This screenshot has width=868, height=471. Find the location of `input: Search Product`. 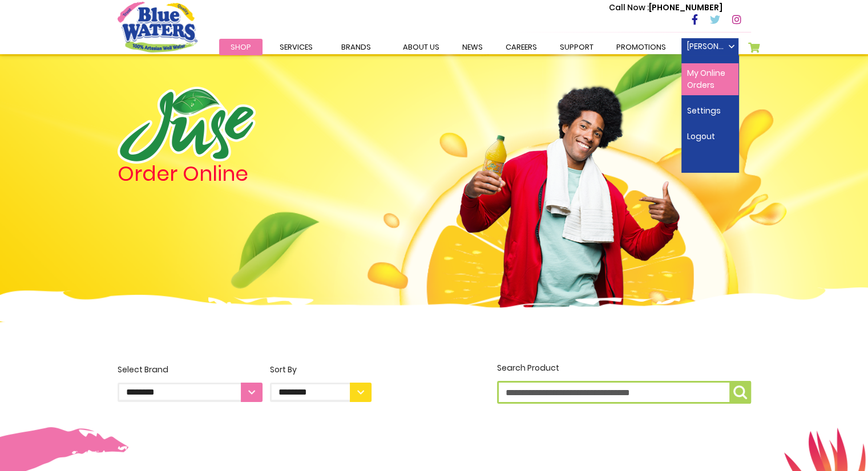

input: Search Product is located at coordinates (624, 392).